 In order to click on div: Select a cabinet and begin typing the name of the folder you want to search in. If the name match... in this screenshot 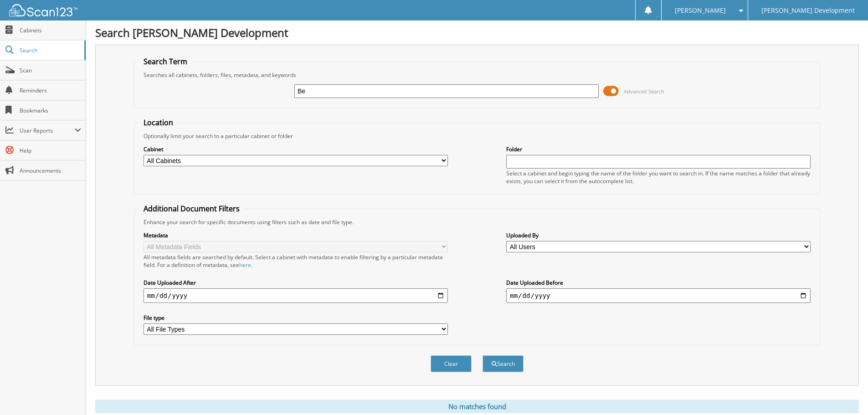, I will do `click(659, 177)`.